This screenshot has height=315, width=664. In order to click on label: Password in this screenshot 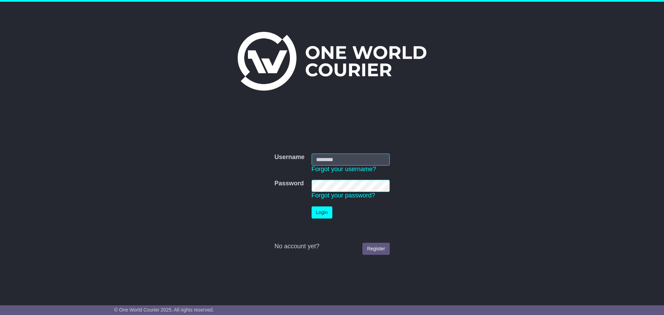, I will do `click(289, 184)`.